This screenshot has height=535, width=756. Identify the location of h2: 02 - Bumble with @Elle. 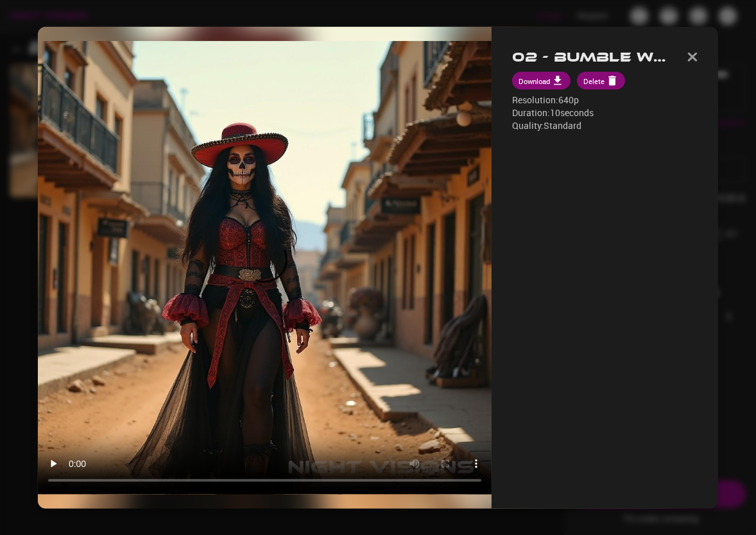
(589, 57).